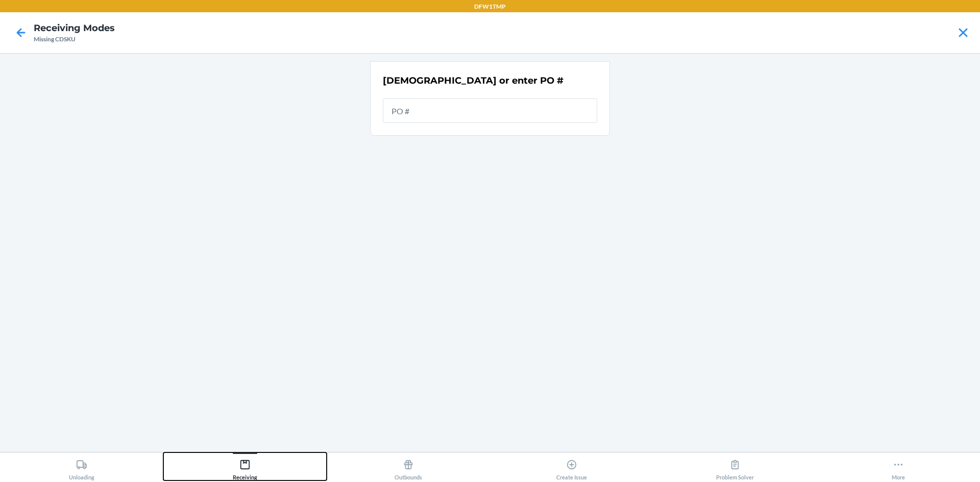 This screenshot has height=482, width=980. Describe the element at coordinates (74, 39) in the screenshot. I see `div: Missing CDSKU` at that location.